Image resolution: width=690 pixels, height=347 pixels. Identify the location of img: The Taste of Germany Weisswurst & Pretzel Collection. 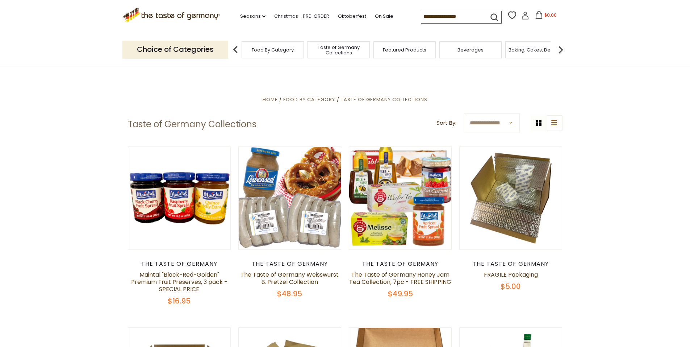
(290, 198).